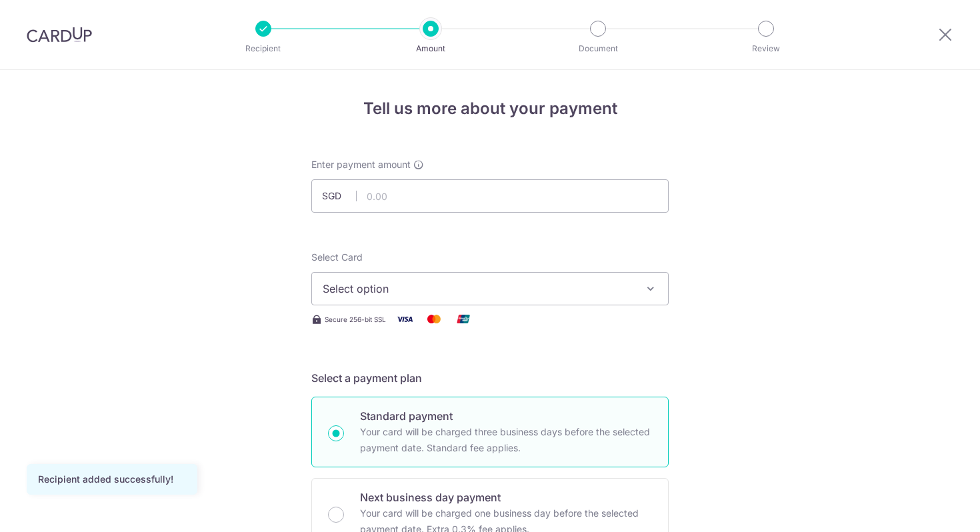 Image resolution: width=980 pixels, height=532 pixels. Describe the element at coordinates (490, 378) in the screenshot. I see `h5: Select a payment plan` at that location.